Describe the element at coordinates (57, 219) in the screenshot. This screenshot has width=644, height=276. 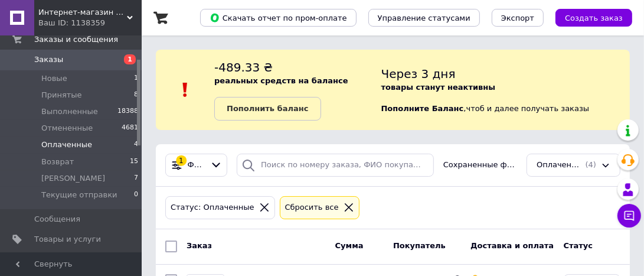
I see `span: Сообщения` at that location.